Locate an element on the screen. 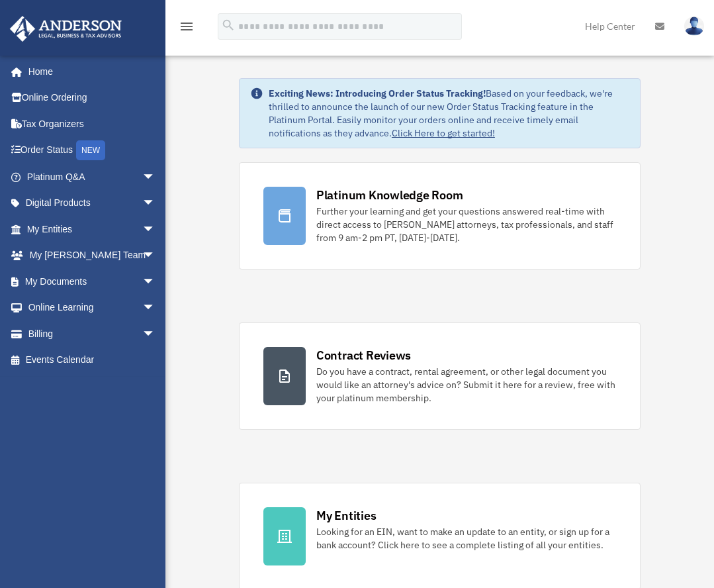 This screenshot has height=588, width=714. div: Platinum Knowledge Room is located at coordinates (390, 195).